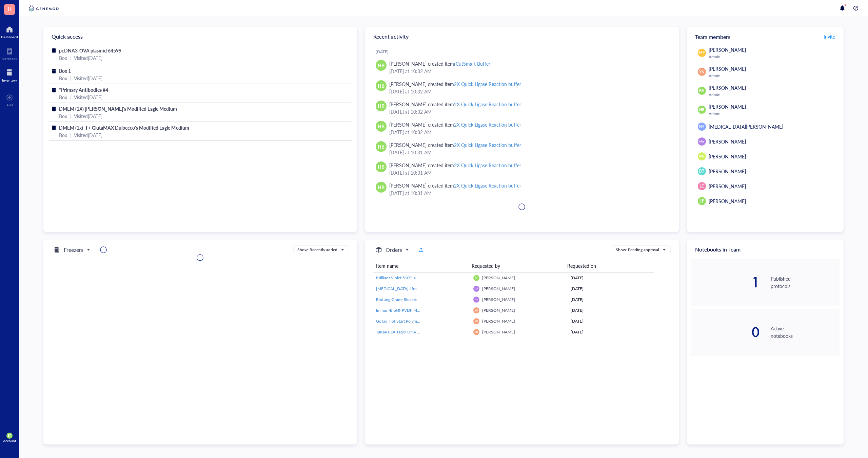 The height and width of the screenshot is (458, 868). What do you see at coordinates (765, 36) in the screenshot?
I see `div: Team members` at bounding box center [765, 36].